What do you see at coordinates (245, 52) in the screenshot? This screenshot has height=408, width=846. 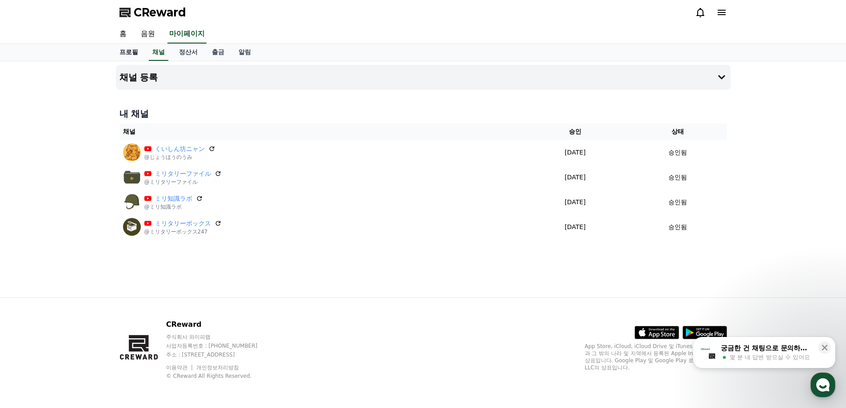 I see `a: 알림` at bounding box center [245, 52].